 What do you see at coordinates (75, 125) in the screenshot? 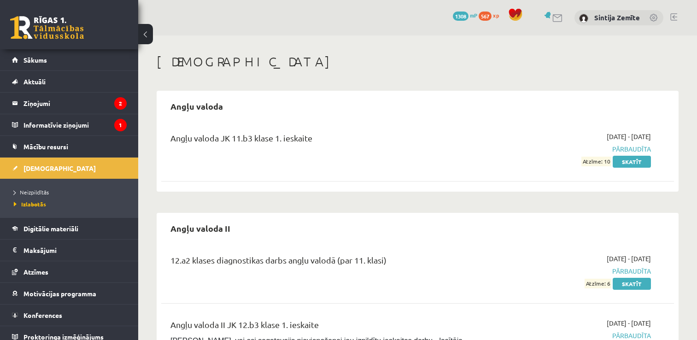
I see `legend: Informatīvie ziņojumi` at bounding box center [75, 125].